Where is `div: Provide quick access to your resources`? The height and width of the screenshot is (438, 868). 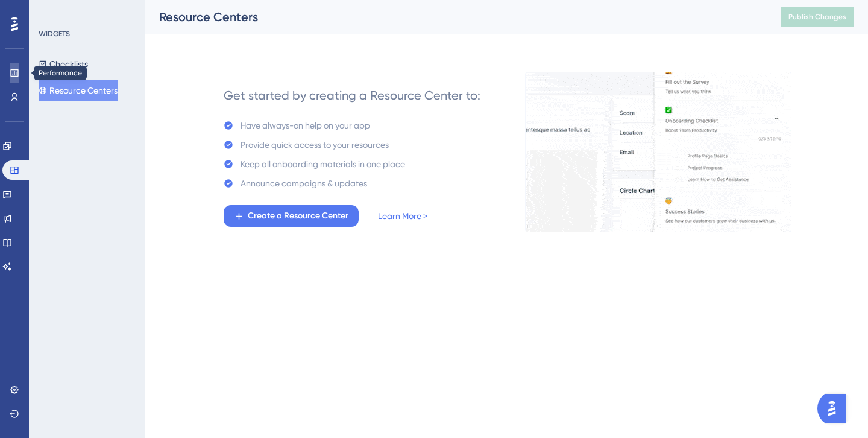 div: Provide quick access to your resources is located at coordinates (315, 145).